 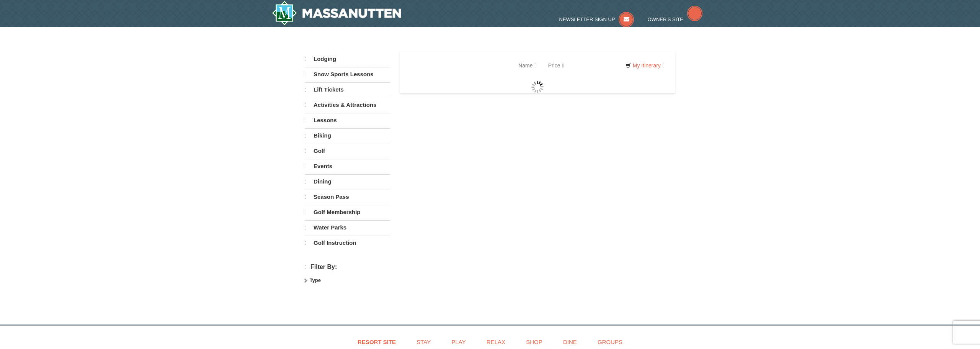 What do you see at coordinates (347, 182) in the screenshot?
I see `a: Dining` at bounding box center [347, 182].